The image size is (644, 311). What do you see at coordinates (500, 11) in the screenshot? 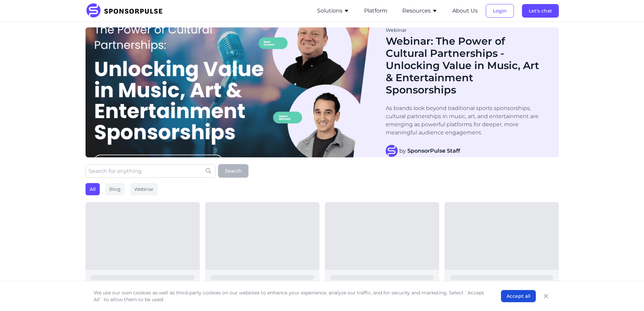
I see `button: Login` at bounding box center [500, 11].